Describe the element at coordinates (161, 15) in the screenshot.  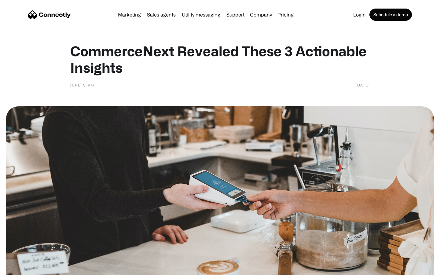
I see `a: Sales agents` at that location.